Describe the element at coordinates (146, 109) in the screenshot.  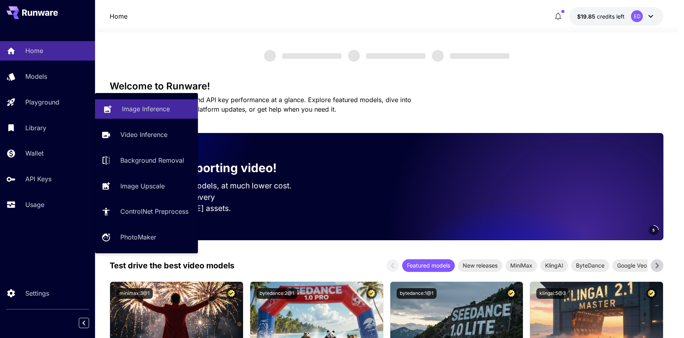
I see `a: Image Inference` at that location.